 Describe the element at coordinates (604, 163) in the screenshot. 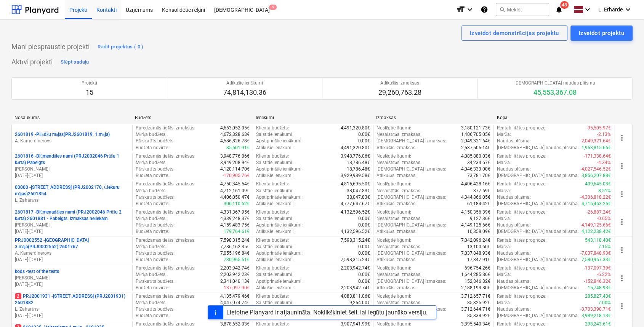

I see `p: -4.34%` at that location.